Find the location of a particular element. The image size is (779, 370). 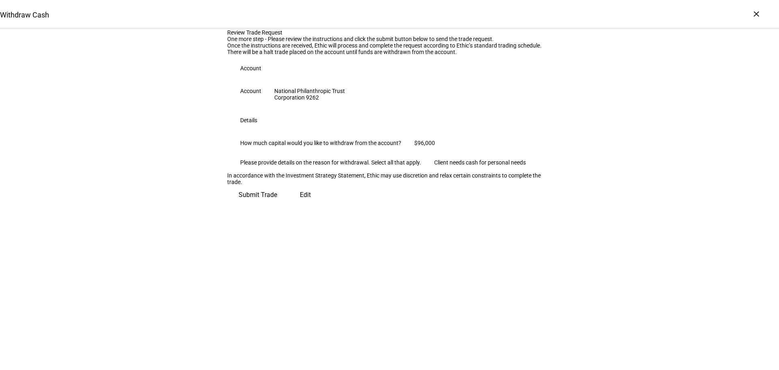

div: $96,000 is located at coordinates (424, 143).